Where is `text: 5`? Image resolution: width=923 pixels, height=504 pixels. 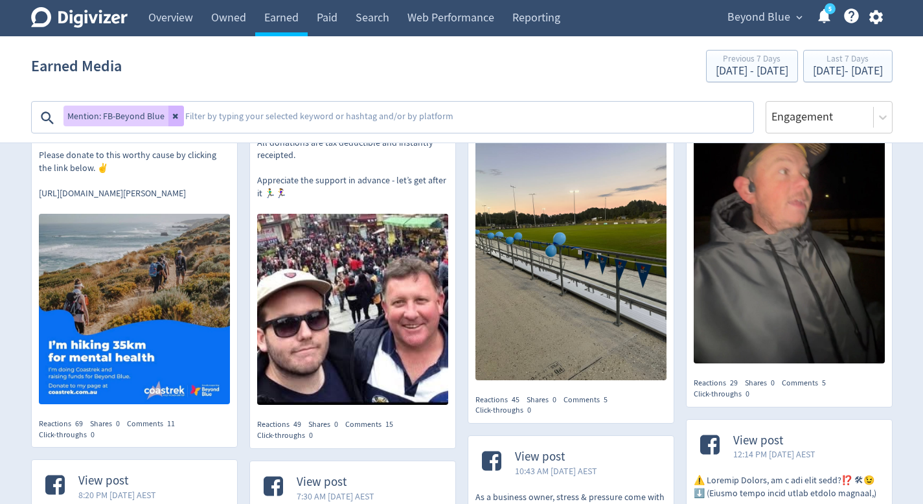
text: 5 is located at coordinates (829, 9).